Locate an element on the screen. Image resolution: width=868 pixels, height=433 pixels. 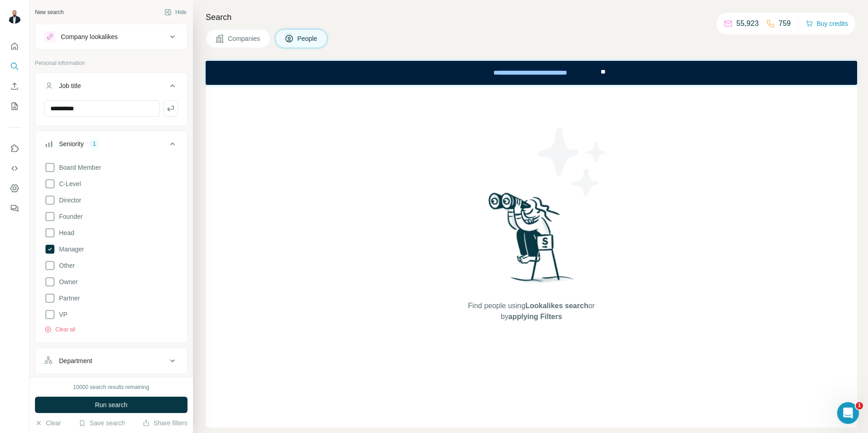
div: New search is located at coordinates (49, 12).